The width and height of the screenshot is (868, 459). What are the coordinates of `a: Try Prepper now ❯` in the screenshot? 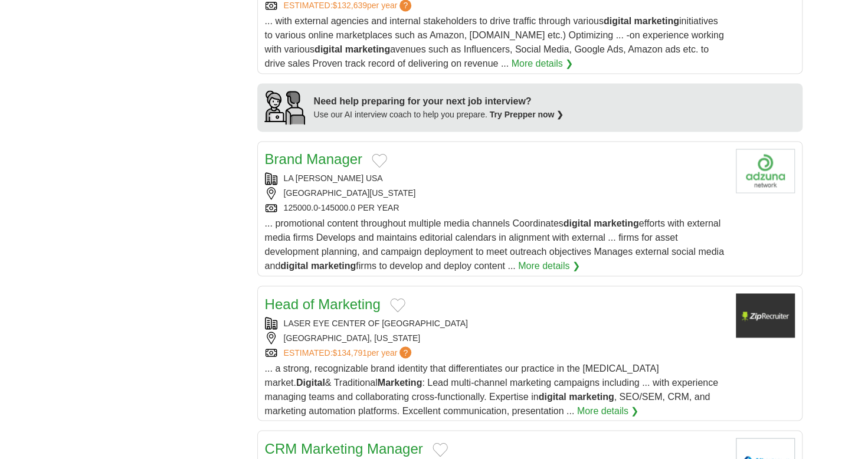 It's located at (528, 115).